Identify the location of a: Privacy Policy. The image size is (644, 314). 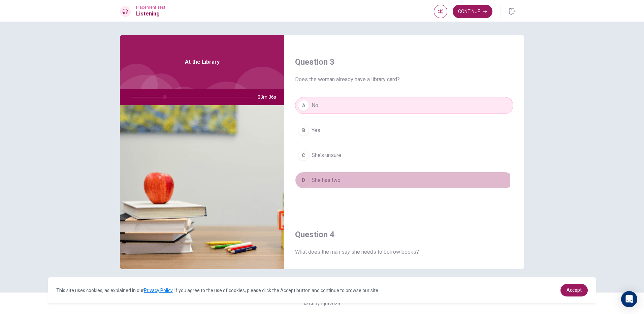
(158, 290).